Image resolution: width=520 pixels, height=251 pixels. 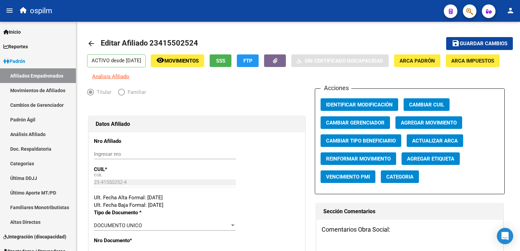 What do you see at coordinates (417, 61) in the screenshot?
I see `span: ARCA Padrón` at bounding box center [417, 61].